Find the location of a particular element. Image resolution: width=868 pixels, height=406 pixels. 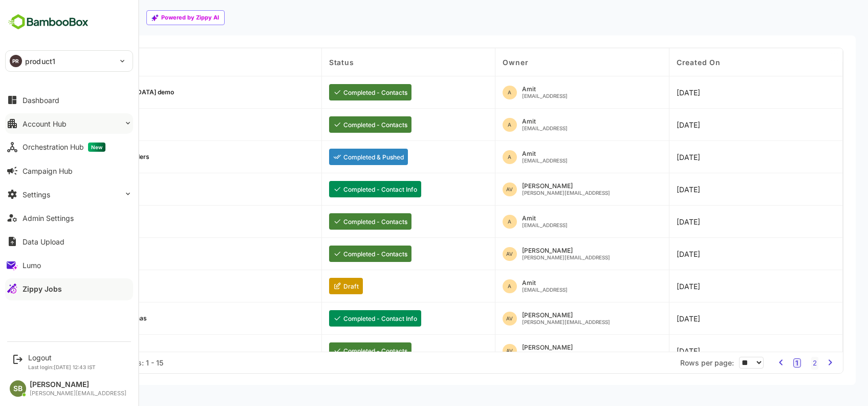

button: Campaign Hub is located at coordinates (69, 171).